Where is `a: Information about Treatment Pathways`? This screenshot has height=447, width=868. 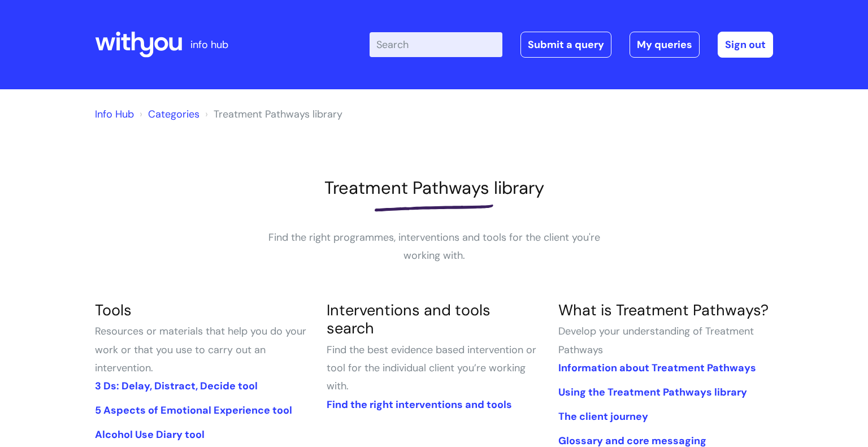
a: Information about Treatment Pathways is located at coordinates (657, 368).